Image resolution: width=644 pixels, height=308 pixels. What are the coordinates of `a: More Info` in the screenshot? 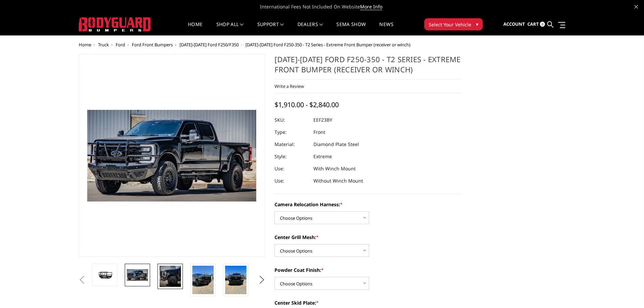 It's located at (371, 7).